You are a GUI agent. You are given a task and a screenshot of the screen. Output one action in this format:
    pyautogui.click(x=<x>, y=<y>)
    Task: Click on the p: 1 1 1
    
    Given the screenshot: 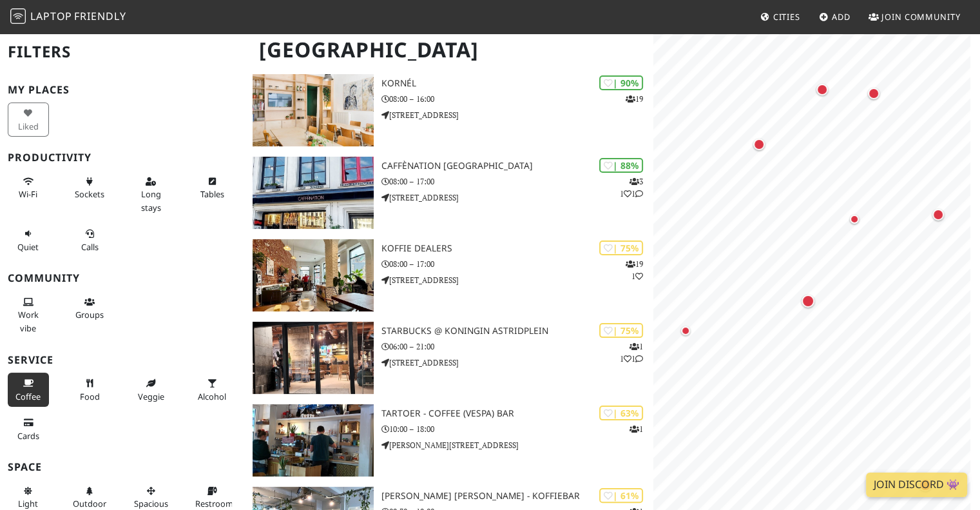 What is the action you would take?
    pyautogui.click(x=632, y=353)
    